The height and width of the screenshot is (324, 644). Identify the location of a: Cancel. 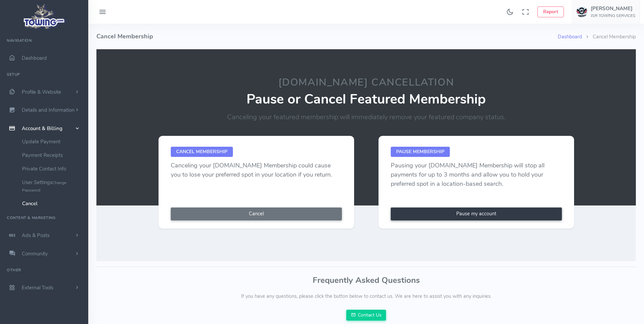
(53, 204).